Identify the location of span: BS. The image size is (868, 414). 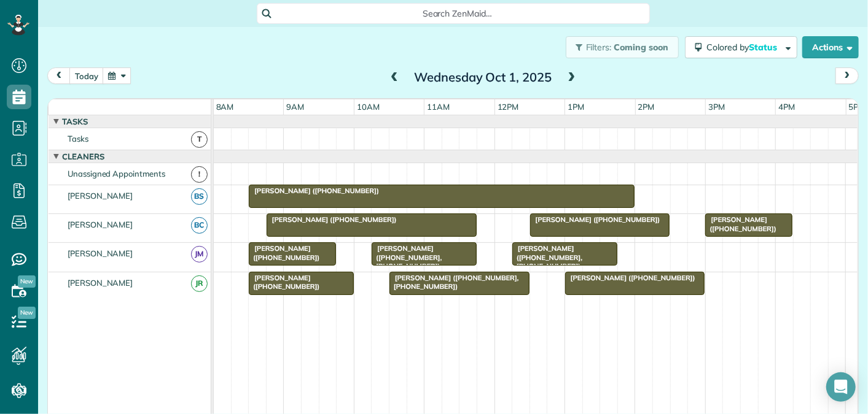
(199, 197).